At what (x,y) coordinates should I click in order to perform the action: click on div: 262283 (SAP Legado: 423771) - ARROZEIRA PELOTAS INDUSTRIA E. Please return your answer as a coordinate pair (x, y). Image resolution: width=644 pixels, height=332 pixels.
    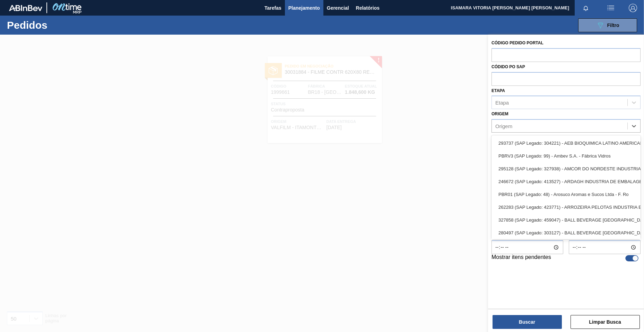
    Looking at the image, I should click on (566, 207).